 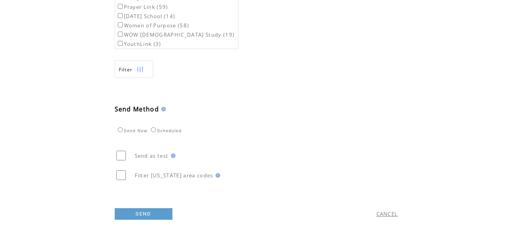 What do you see at coordinates (120, 6) in the screenshot?
I see `input: Prayer Link (59)` at bounding box center [120, 6].